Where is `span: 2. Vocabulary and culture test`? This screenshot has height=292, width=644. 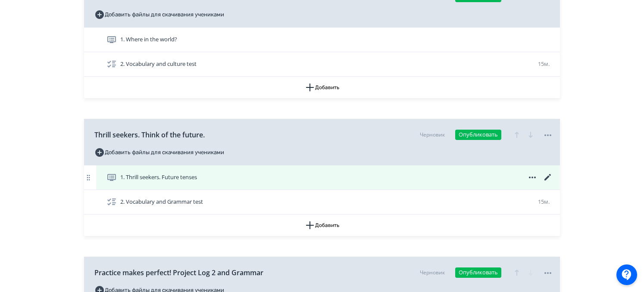 span: 2. Vocabulary and culture test is located at coordinates (158, 64).